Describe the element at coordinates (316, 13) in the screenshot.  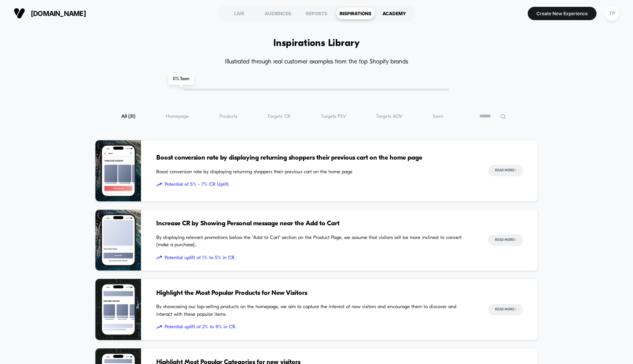
I see `div: REPORTS` at that location.